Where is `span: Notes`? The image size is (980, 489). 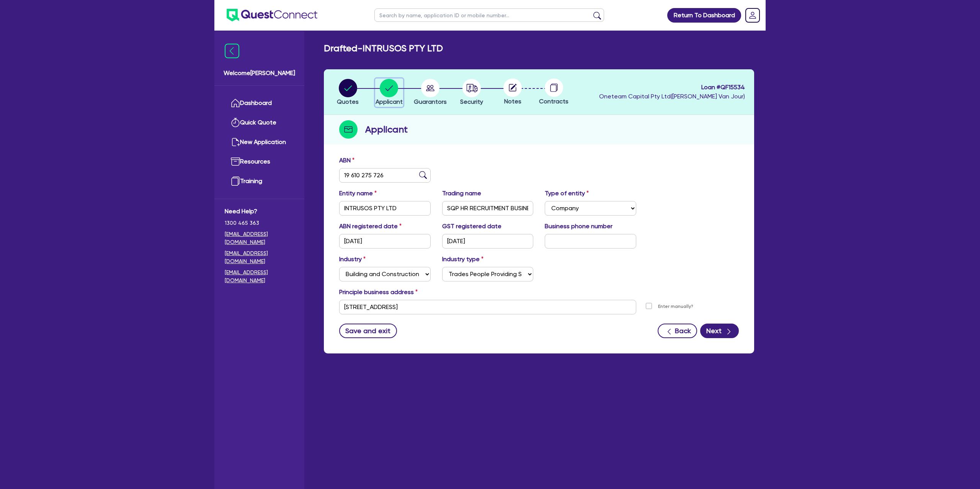 span: Notes is located at coordinates (513, 101).